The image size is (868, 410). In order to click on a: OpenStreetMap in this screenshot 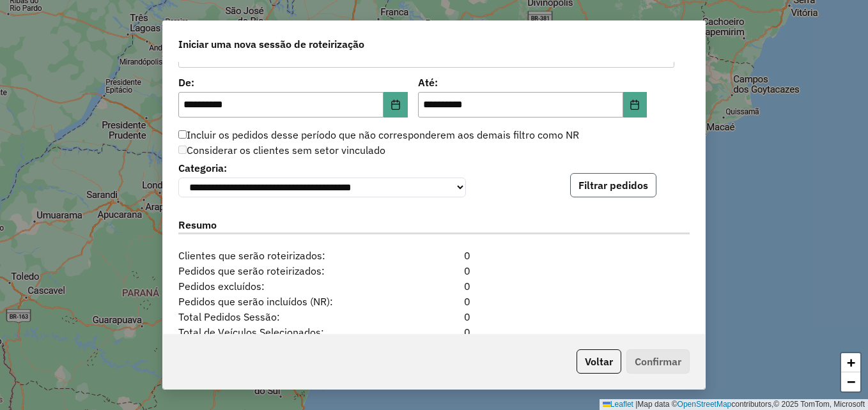, I will do `click(704, 404)`.